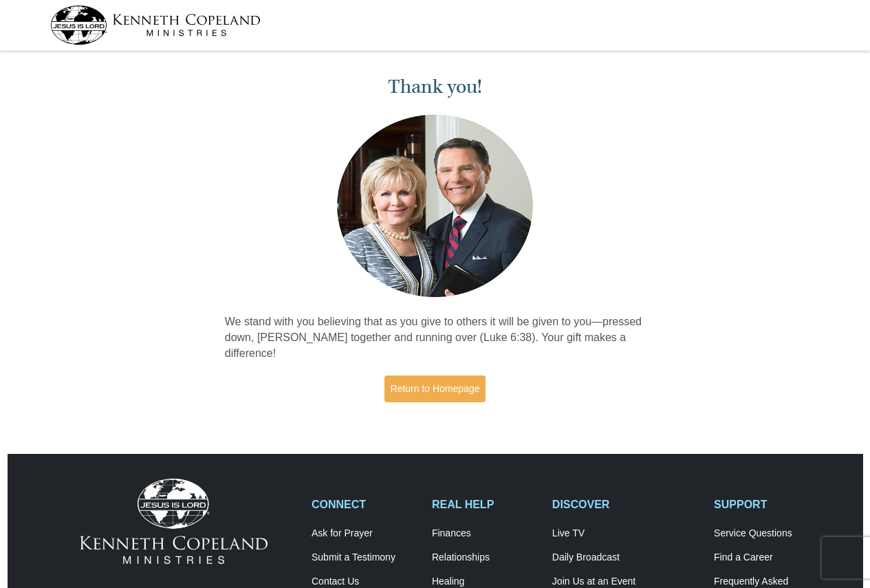 The width and height of the screenshot is (870, 588). I want to click on a: Healing, so click(485, 582).